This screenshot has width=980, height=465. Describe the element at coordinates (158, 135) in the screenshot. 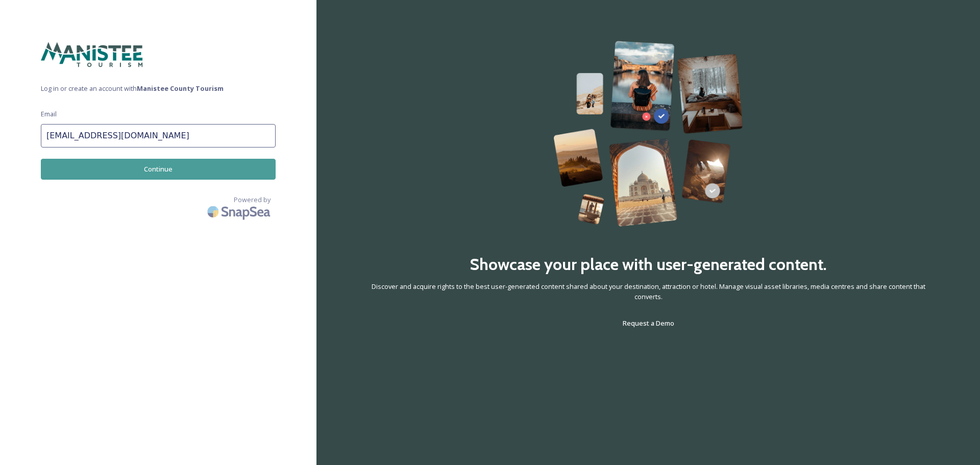

I see `input: john.doe@snapsea.io` at that location.